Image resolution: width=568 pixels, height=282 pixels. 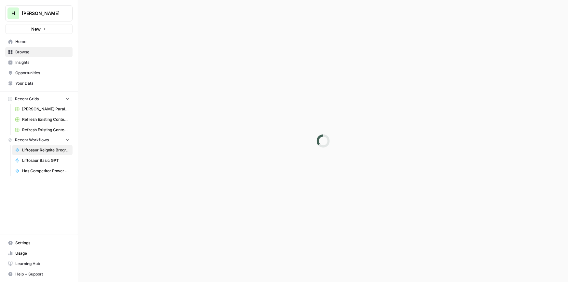 What do you see at coordinates (32, 140) in the screenshot?
I see `span: Recent Workflows` at bounding box center [32, 140].